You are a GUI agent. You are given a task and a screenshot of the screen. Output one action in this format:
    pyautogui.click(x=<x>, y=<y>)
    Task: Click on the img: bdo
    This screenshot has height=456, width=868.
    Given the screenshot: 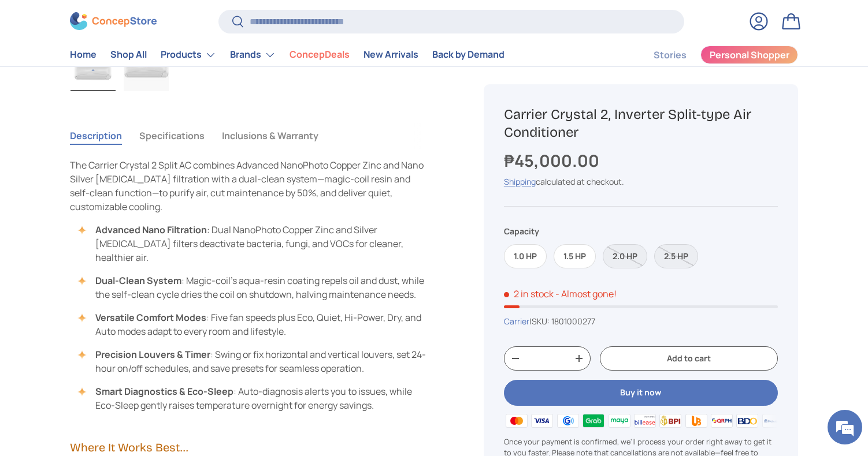 What is the action you would take?
    pyautogui.click(x=747, y=420)
    